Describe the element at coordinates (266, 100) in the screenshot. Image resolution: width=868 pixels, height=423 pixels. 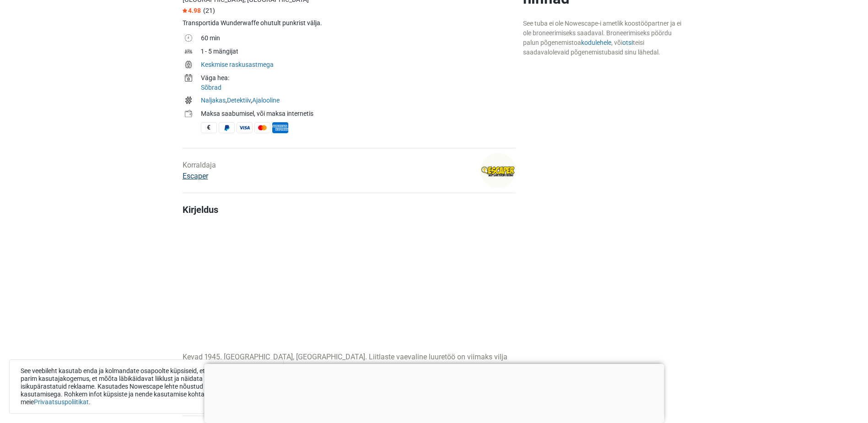
I see `a: Ajalooline` at that location.